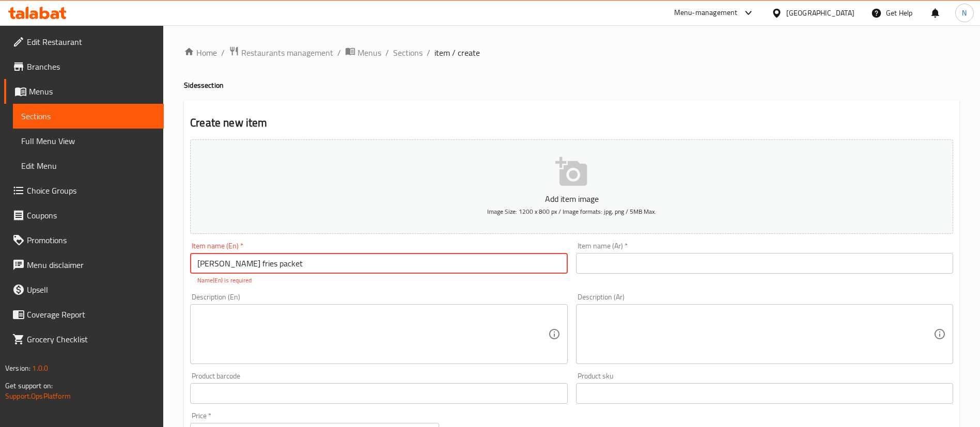 This screenshot has width=980, height=427. Describe the element at coordinates (91, 340) in the screenshot. I see `span: Grocery Checklist` at that location.